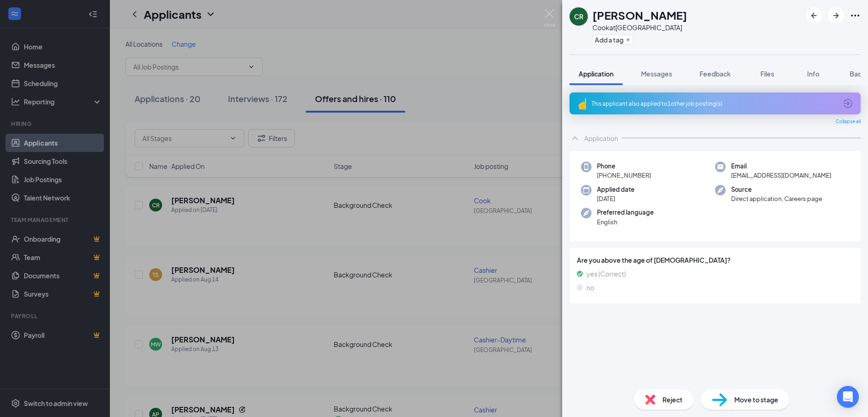 Image resolution: width=868 pixels, height=417 pixels. Describe the element at coordinates (616, 190) in the screenshot. I see `span: Applied date` at that location.